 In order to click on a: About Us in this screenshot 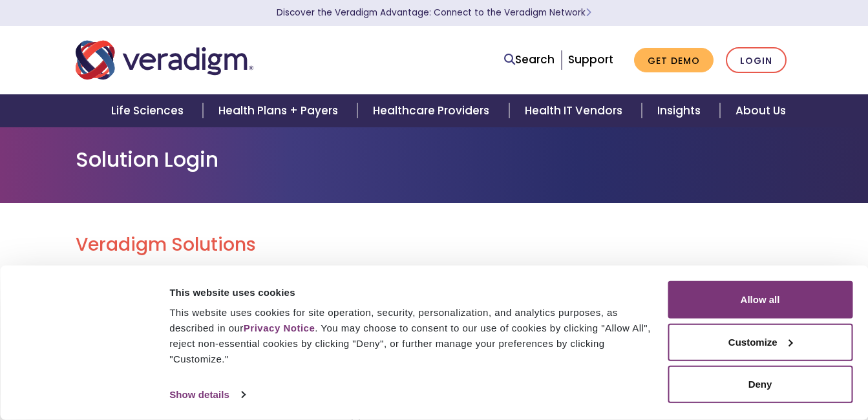, I will do `click(760, 111)`.